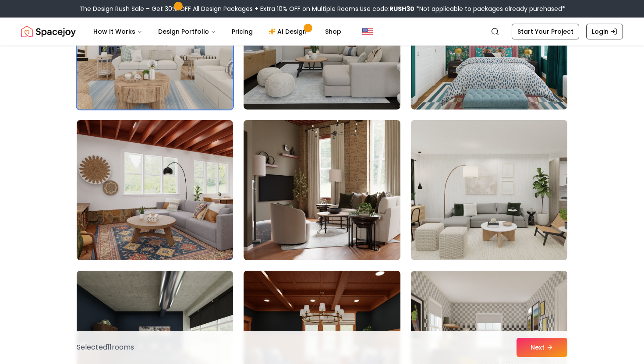 Image resolution: width=644 pixels, height=364 pixels. I want to click on a: Shop, so click(333, 31).